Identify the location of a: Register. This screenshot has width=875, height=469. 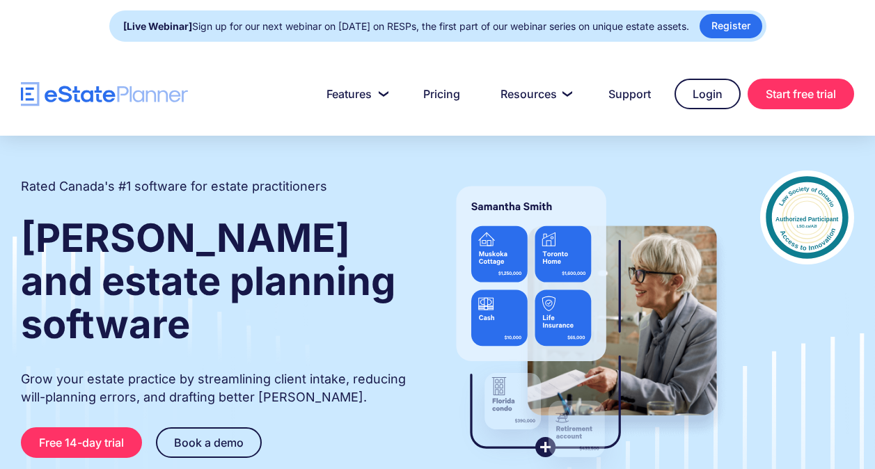
(731, 26).